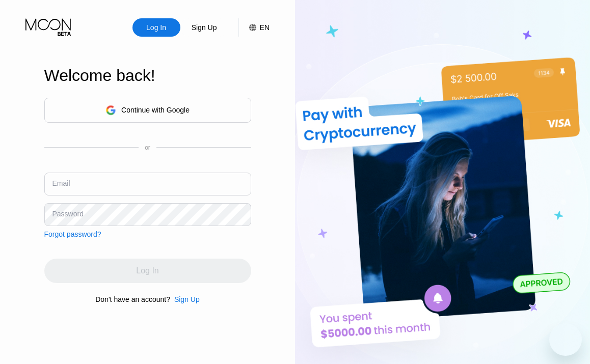  Describe the element at coordinates (61, 183) in the screenshot. I see `div: Email` at that location.